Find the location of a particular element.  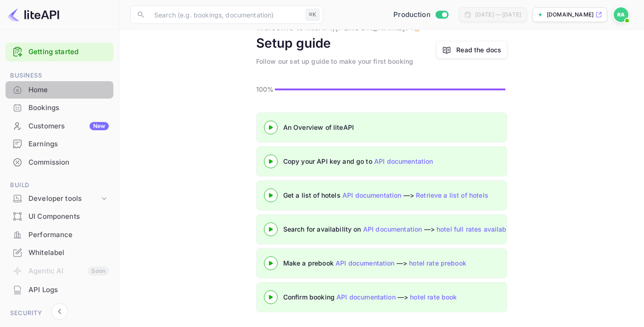

div: ⌘K is located at coordinates (313, 15).